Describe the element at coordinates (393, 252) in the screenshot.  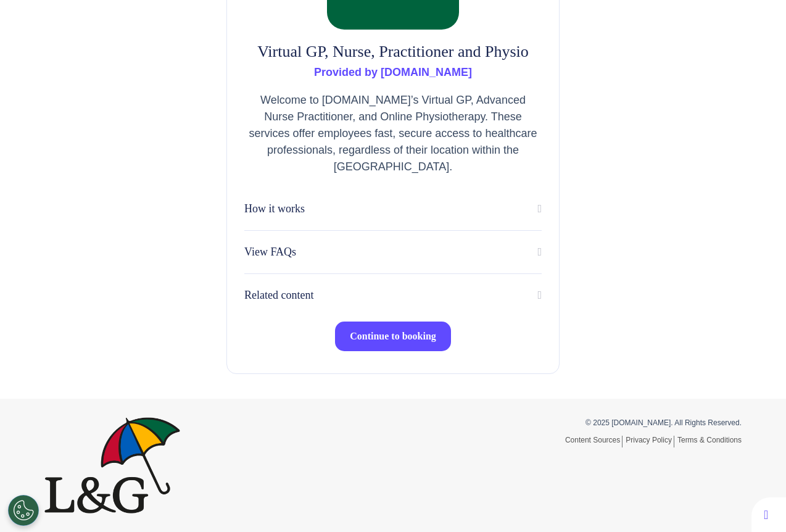
I see `button: View FAQs` at that location.